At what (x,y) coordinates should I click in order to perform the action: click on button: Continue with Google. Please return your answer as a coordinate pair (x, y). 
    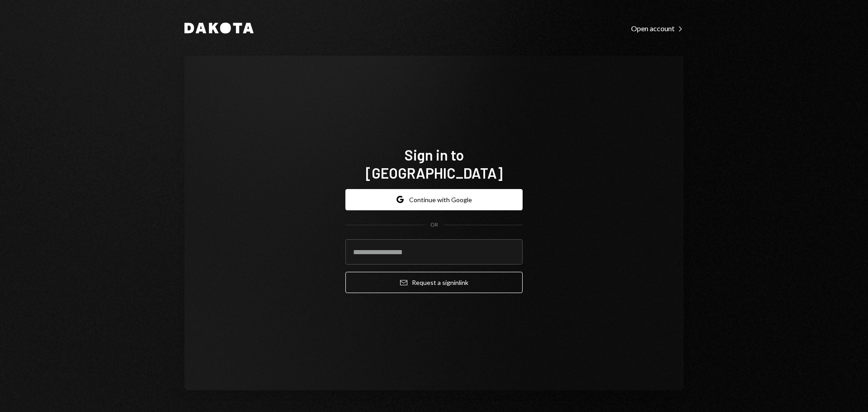
    Looking at the image, I should click on (434, 200).